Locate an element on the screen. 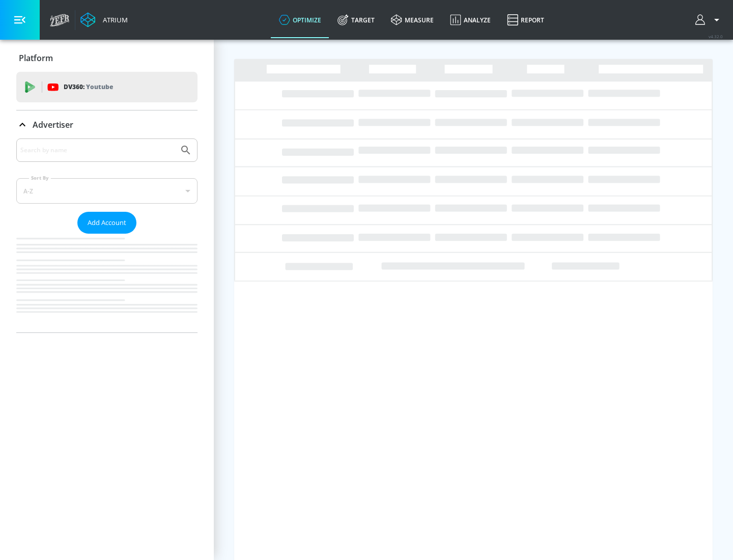 The height and width of the screenshot is (560, 733). p: Youtube is located at coordinates (99, 87).